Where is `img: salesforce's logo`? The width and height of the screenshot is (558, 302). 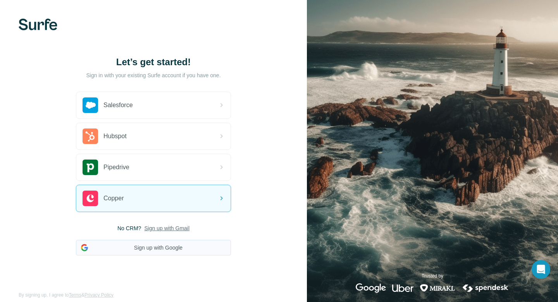
img: salesforce's logo is located at coordinates (90, 105).